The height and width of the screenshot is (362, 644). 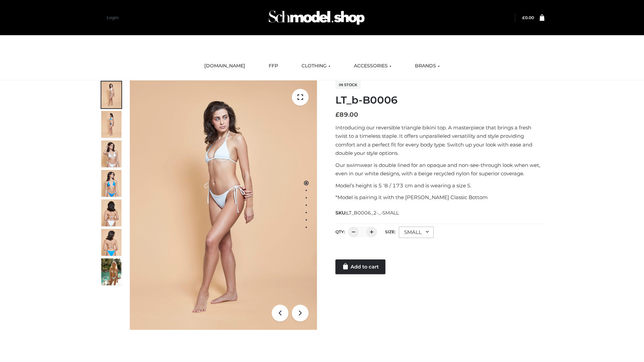 What do you see at coordinates (440, 140) in the screenshot?
I see `p: Introducing our reversible triangle bikini top. A masterpiece that brings a fresh twist to a time...` at bounding box center [440, 140].